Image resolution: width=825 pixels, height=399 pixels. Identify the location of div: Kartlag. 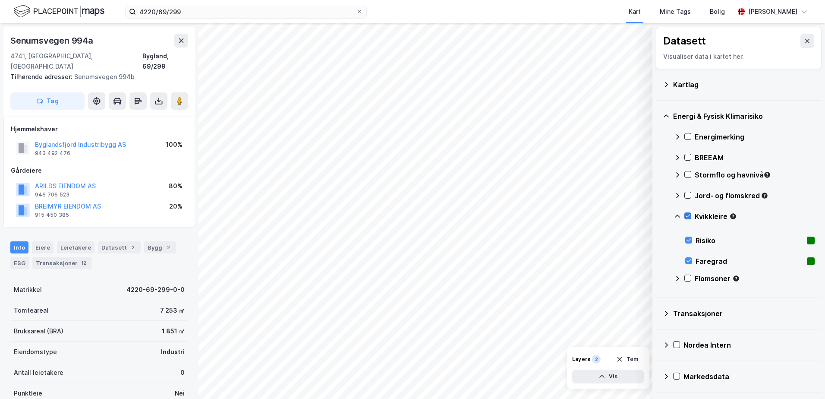
(744, 85).